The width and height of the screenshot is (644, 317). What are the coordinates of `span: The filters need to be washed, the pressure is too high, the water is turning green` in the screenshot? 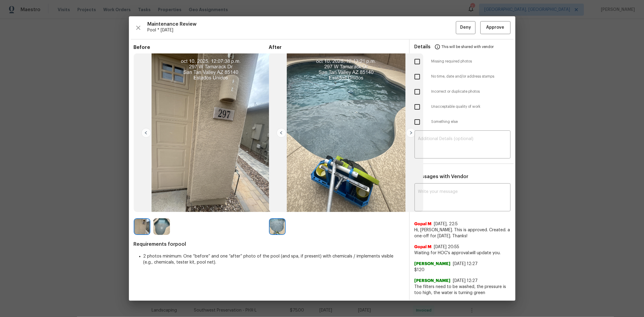 It's located at (462, 289).